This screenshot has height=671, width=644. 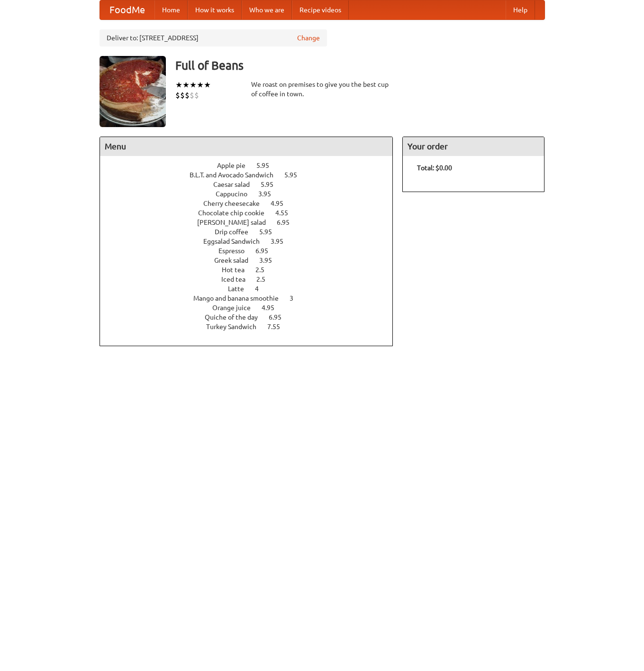 I want to click on a: Latte 4, so click(x=252, y=289).